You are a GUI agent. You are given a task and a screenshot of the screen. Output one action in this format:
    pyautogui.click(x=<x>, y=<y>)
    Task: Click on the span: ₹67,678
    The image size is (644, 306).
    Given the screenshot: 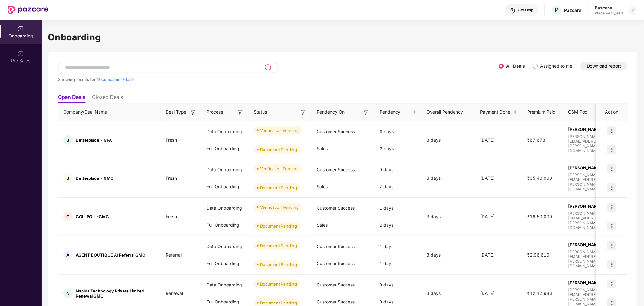 What is the action you would take?
    pyautogui.click(x=536, y=140)
    